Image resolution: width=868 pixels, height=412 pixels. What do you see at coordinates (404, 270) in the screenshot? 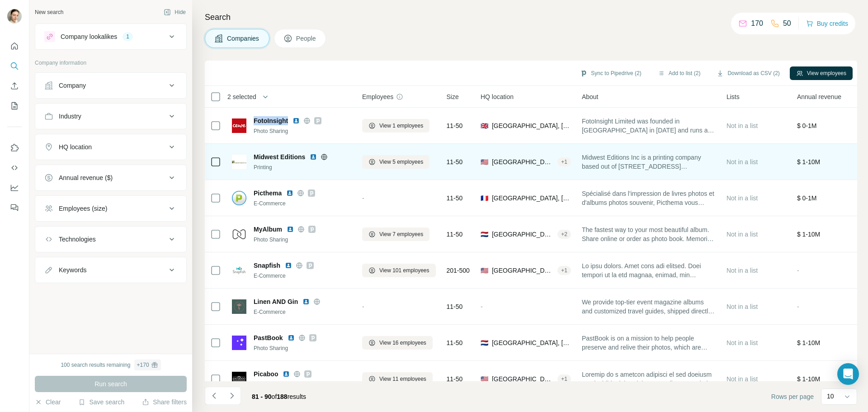
I see `span: View 101 employees` at bounding box center [404, 270].